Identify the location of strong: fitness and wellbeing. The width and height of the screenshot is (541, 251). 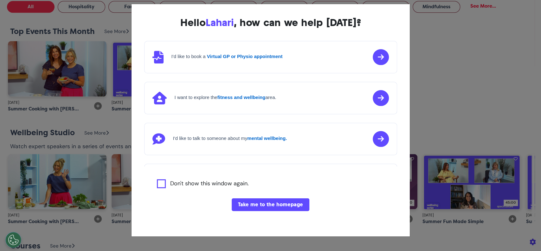
(241, 97).